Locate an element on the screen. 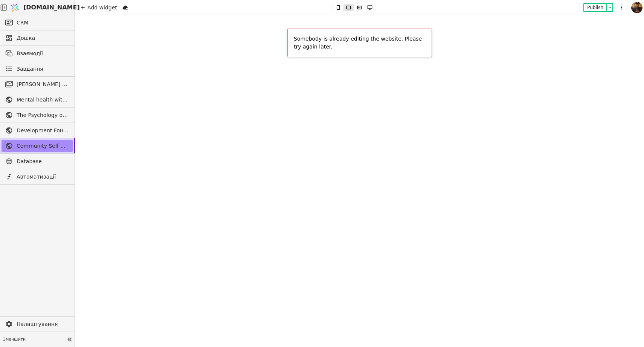 Image resolution: width=644 pixels, height=347 pixels. span: Mental health without prejudice project is located at coordinates (42, 100).